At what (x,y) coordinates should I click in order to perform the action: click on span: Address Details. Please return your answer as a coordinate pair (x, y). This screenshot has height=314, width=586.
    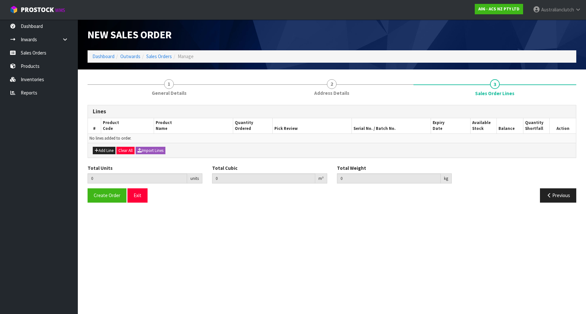
    Looking at the image, I should click on (332, 93).